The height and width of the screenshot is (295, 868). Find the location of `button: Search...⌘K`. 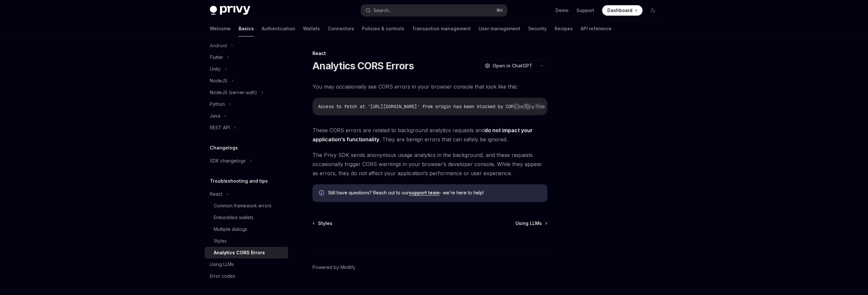

button: Search...⌘K is located at coordinates (434, 11).